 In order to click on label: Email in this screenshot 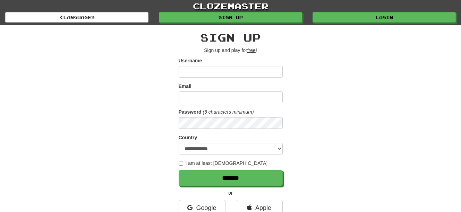, I will do `click(185, 86)`.